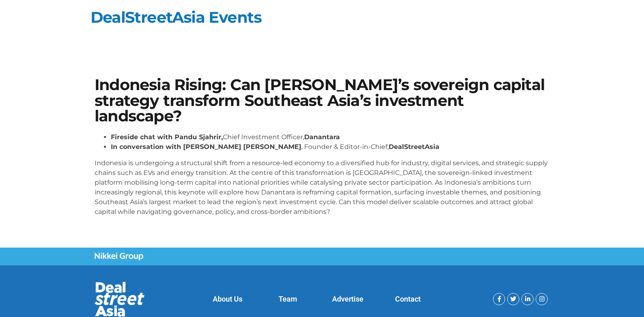  I want to click on li: , Founder & Editor-in-Chief,, so click(330, 147).